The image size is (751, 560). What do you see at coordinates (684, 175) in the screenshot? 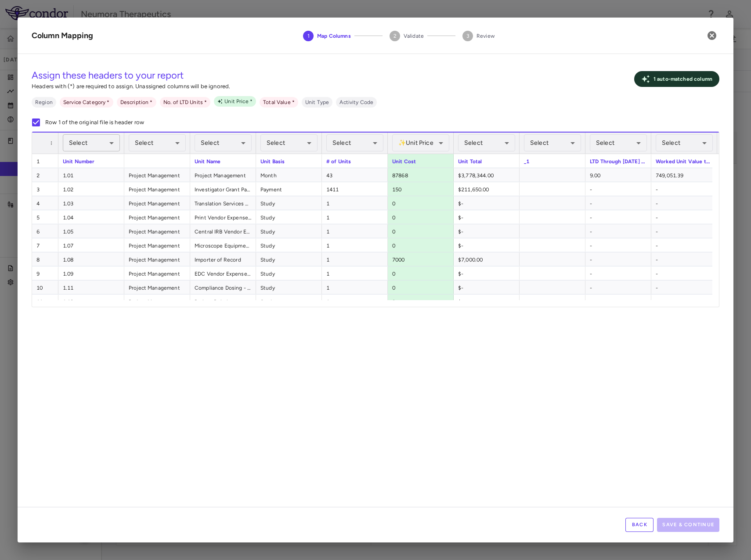
I see `div: 749,051.39` at bounding box center [684, 175].